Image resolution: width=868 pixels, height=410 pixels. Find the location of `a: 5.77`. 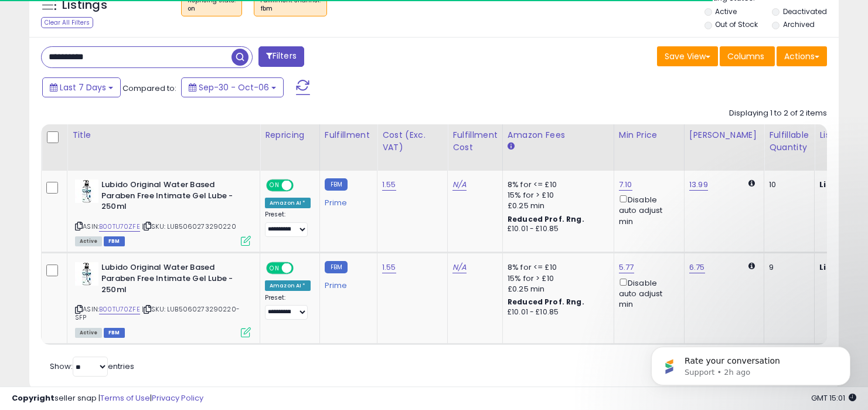

a: 5.77 is located at coordinates (627, 267).